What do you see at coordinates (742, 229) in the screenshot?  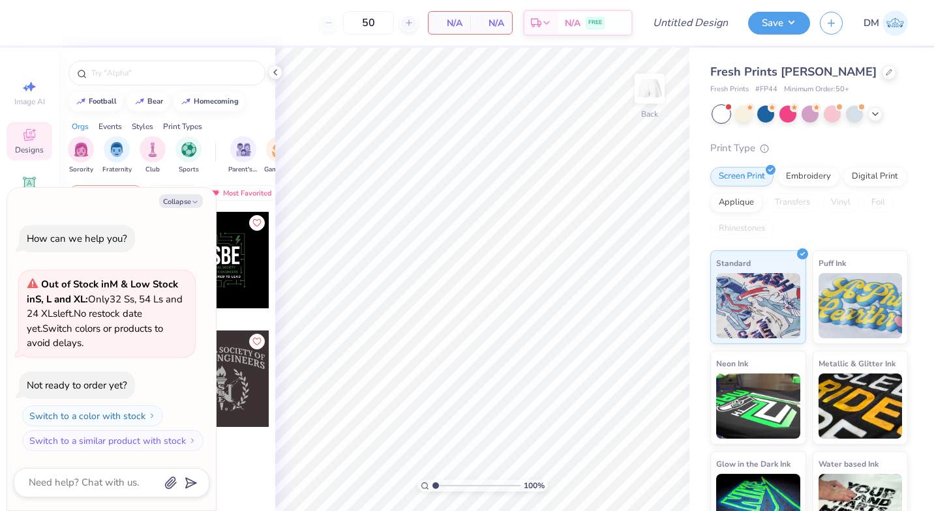 I see `div: Rhinestones` at bounding box center [742, 229].